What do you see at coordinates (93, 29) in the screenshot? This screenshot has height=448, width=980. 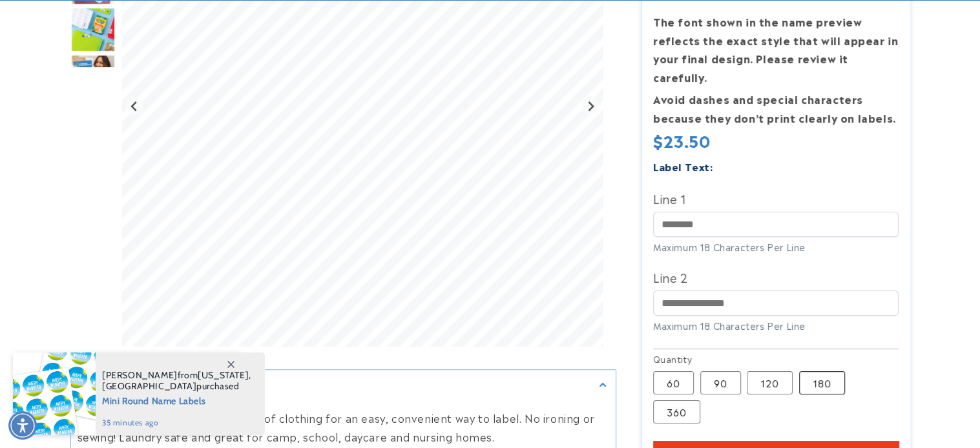 I see `div: Go to slide 5` at bounding box center [93, 29].